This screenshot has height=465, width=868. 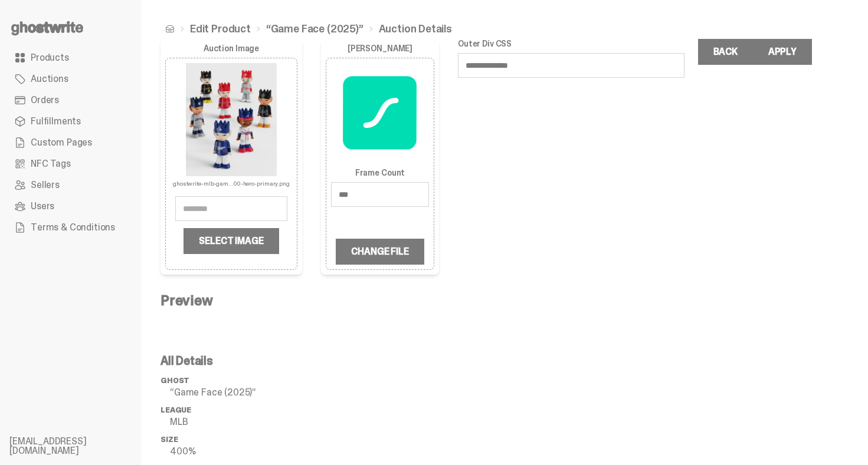 I want to click on span: Fulfillments, so click(x=55, y=121).